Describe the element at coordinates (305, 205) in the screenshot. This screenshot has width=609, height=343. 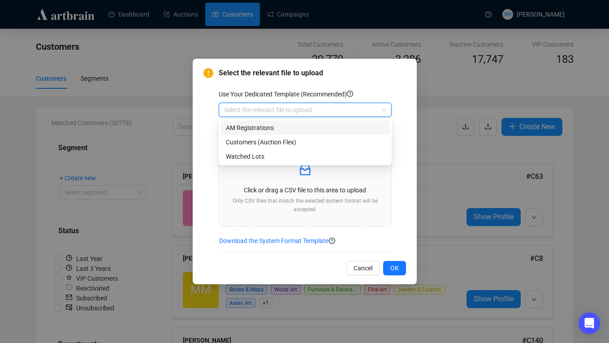
I see `p: Only CSV files that match the selected system format will be accepted.` at that location.